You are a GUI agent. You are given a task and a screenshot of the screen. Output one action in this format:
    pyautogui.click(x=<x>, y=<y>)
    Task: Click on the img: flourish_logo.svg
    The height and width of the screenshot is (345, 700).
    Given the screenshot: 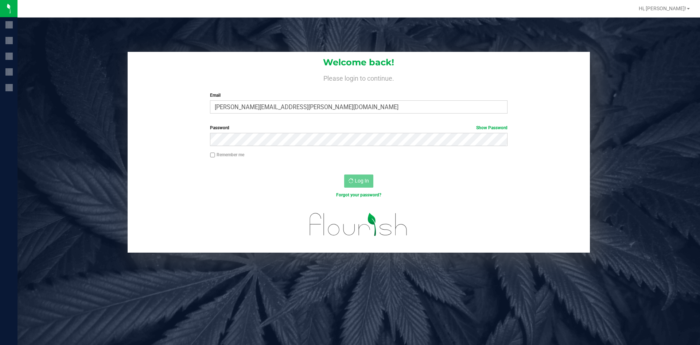 What is the action you would take?
    pyautogui.click(x=359, y=224)
    